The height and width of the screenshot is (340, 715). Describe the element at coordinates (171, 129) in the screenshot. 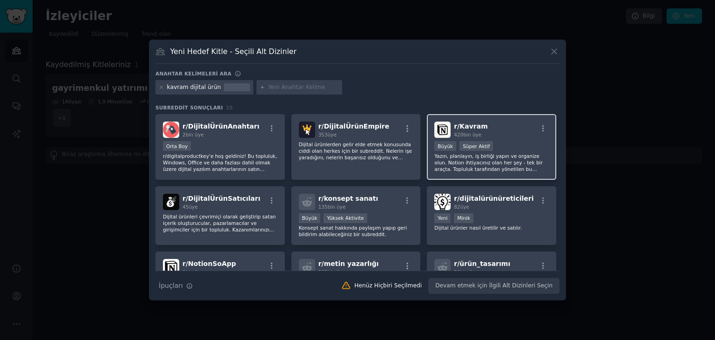

I see `img: DijitalÜrünAnahtarı` at that location.